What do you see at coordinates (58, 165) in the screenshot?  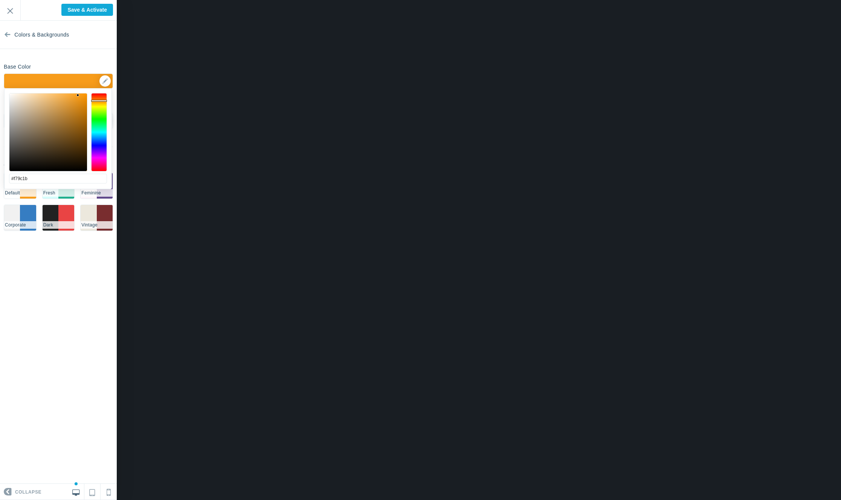 I see `p: Choose a Palette` at bounding box center [58, 165].